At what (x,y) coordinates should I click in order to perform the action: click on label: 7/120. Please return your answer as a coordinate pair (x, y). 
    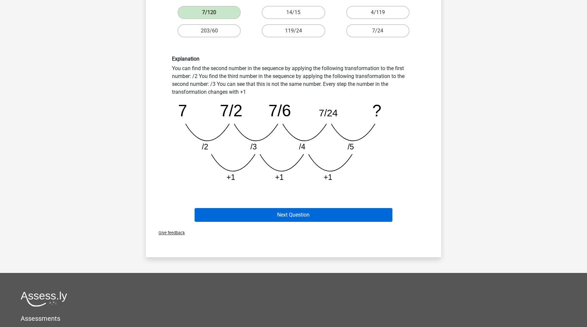
    Looking at the image, I should click on (209, 12).